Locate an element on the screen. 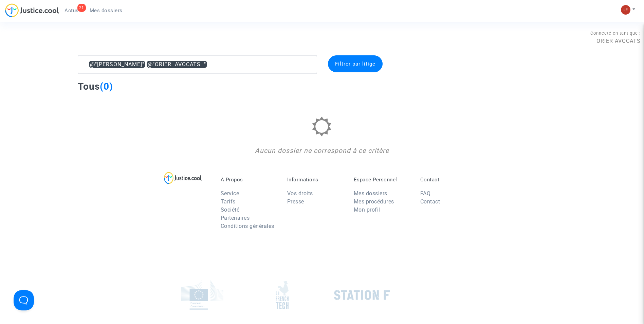 The height and width of the screenshot is (324, 644). a: Conditions générales is located at coordinates (247, 226).